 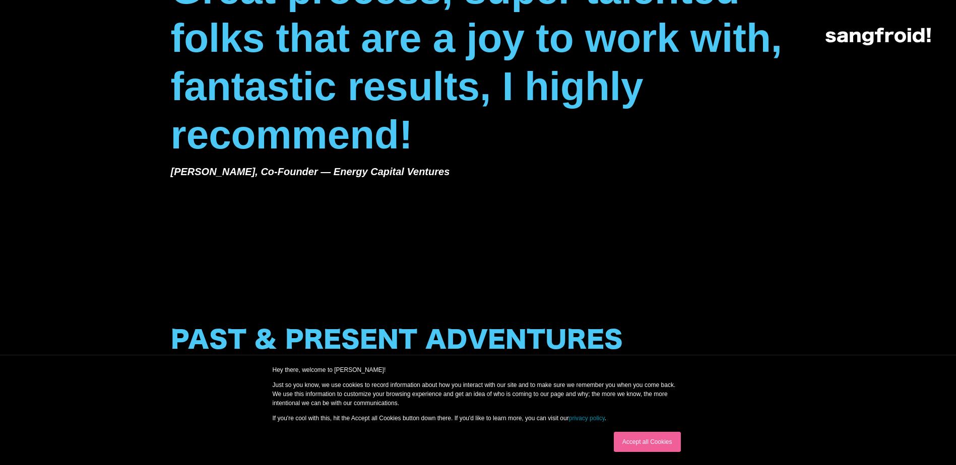 I want to click on h2: Past & Present Adventures, so click(x=478, y=341).